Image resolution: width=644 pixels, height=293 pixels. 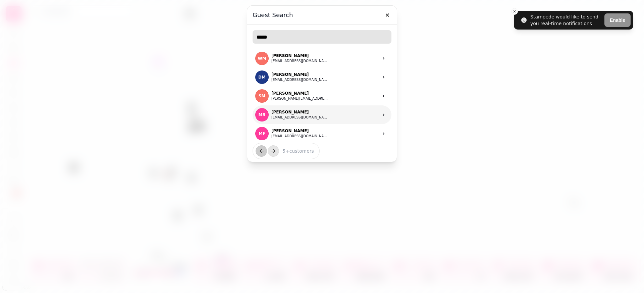 I want to click on span: MR, so click(x=262, y=114).